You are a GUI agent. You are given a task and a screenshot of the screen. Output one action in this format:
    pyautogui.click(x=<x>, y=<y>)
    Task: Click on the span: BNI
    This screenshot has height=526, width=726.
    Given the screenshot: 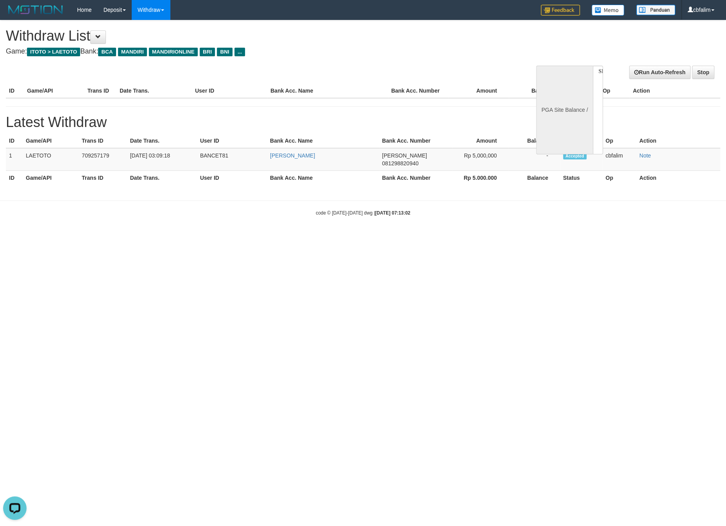 What is the action you would take?
    pyautogui.click(x=224, y=52)
    